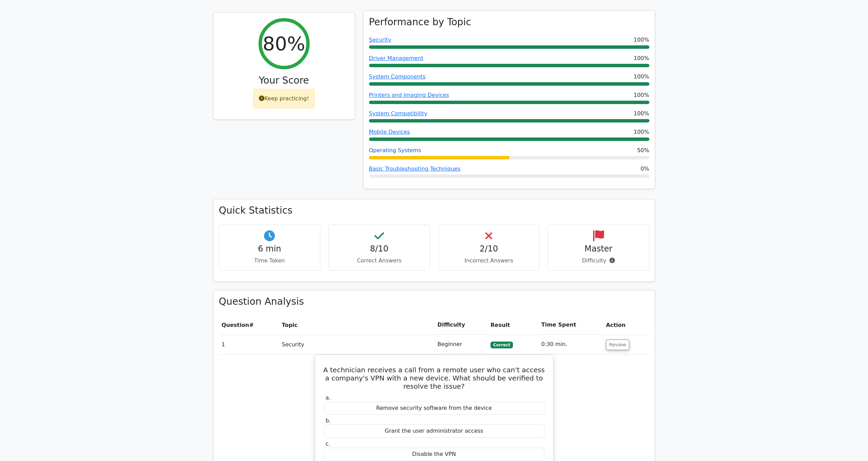 The height and width of the screenshot is (461, 868). Describe the element at coordinates (328, 397) in the screenshot. I see `span: a.` at that location.